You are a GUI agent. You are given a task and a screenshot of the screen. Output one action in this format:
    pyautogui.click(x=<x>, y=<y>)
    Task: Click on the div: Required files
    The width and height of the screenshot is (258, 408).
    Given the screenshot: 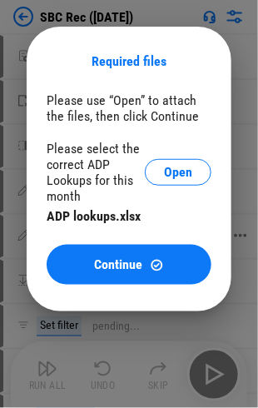 What is the action you would take?
    pyautogui.click(x=129, y=61)
    